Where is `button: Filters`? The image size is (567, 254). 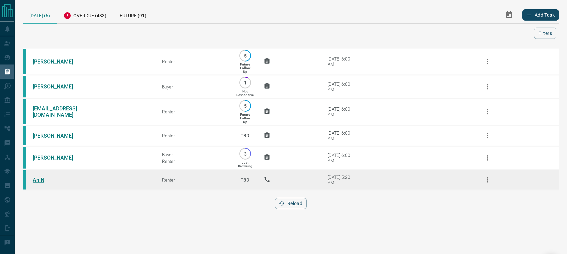
button: Filters is located at coordinates (545, 33).